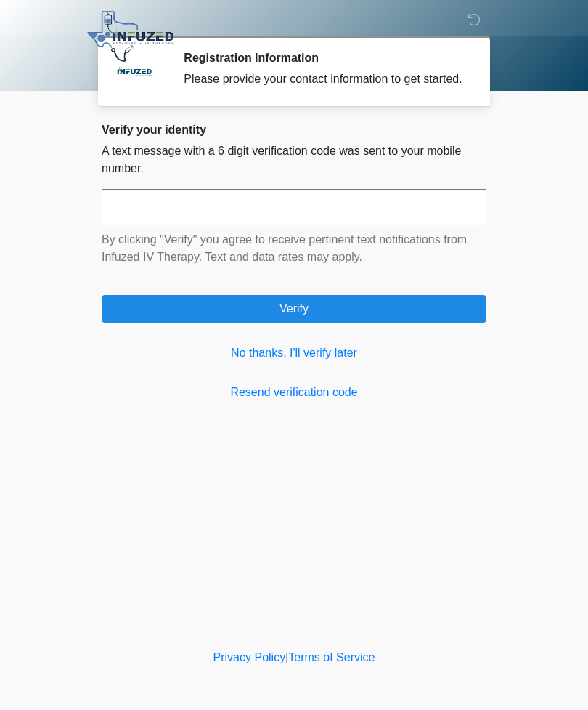 The height and width of the screenshot is (710, 588). I want to click on a: Terms of Service, so click(332, 657).